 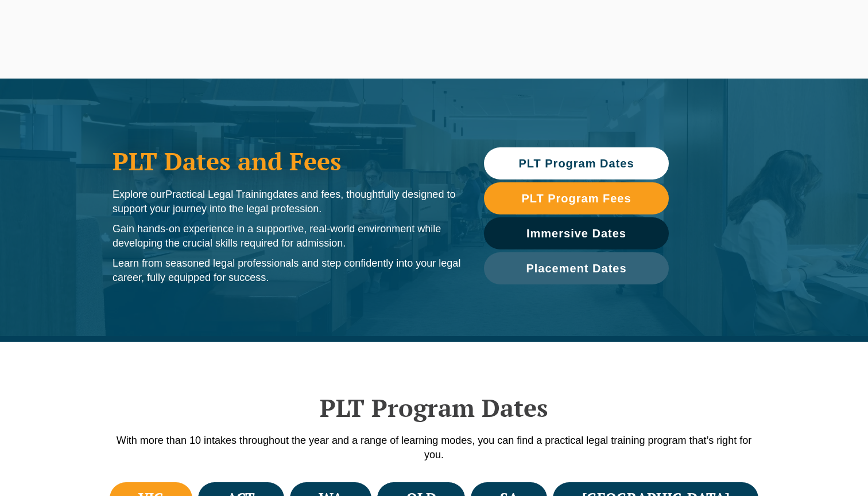 I want to click on h2: PLT Program Dates, so click(x=434, y=408).